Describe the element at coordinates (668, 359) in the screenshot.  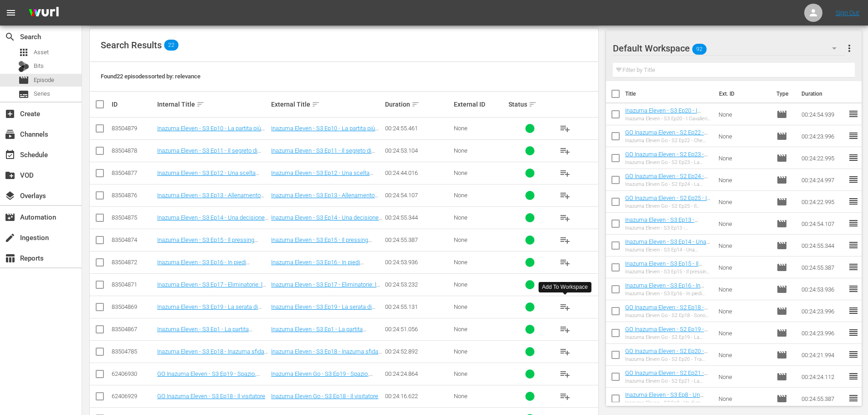
I see `div: Inazuma Eleven Go - S2 Ep20 - Tra una stoccata e l'altra` at that location.